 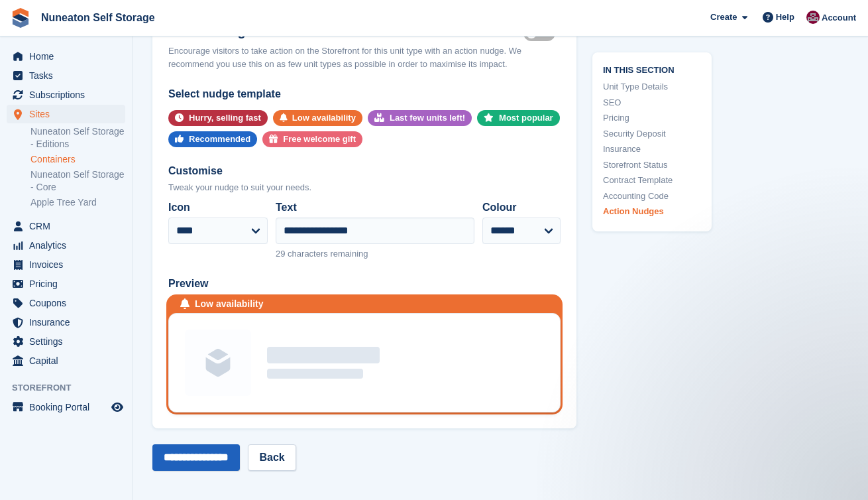 What do you see at coordinates (77, 181) in the screenshot?
I see `a: Nuneaton Self Storage - Core` at bounding box center [77, 181].